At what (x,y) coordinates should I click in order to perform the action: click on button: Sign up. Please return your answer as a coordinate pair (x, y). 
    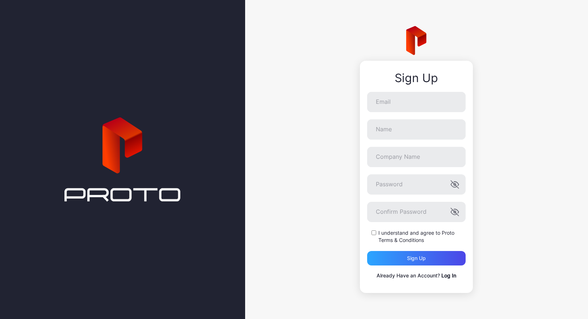
    Looking at the image, I should click on (417, 259).